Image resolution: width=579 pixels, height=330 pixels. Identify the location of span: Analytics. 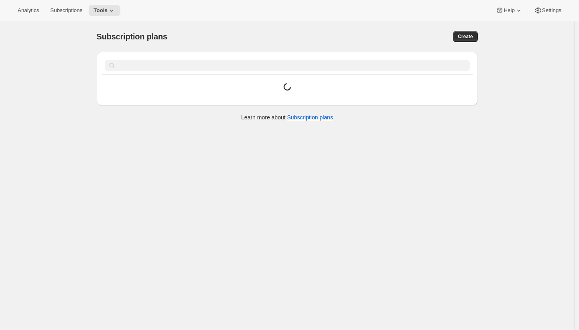
(28, 10).